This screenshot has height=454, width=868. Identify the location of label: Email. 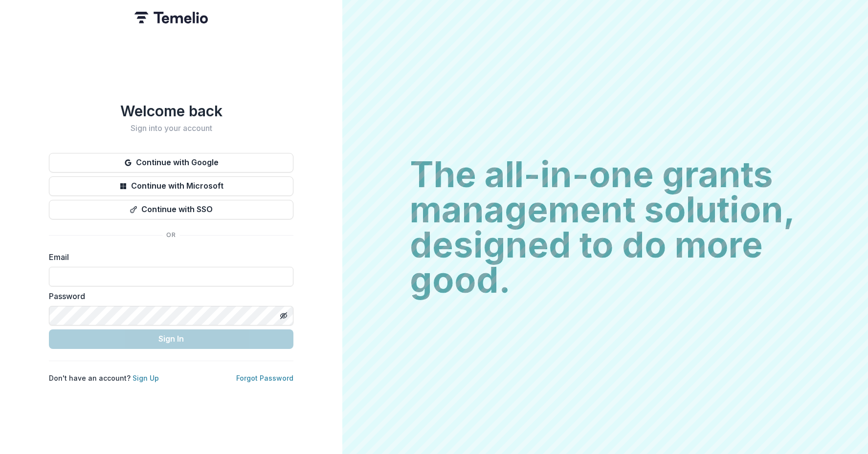
(168, 257).